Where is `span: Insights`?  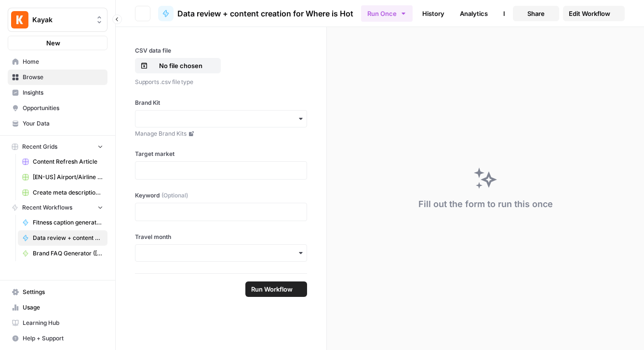 span: Insights is located at coordinates (63, 93).